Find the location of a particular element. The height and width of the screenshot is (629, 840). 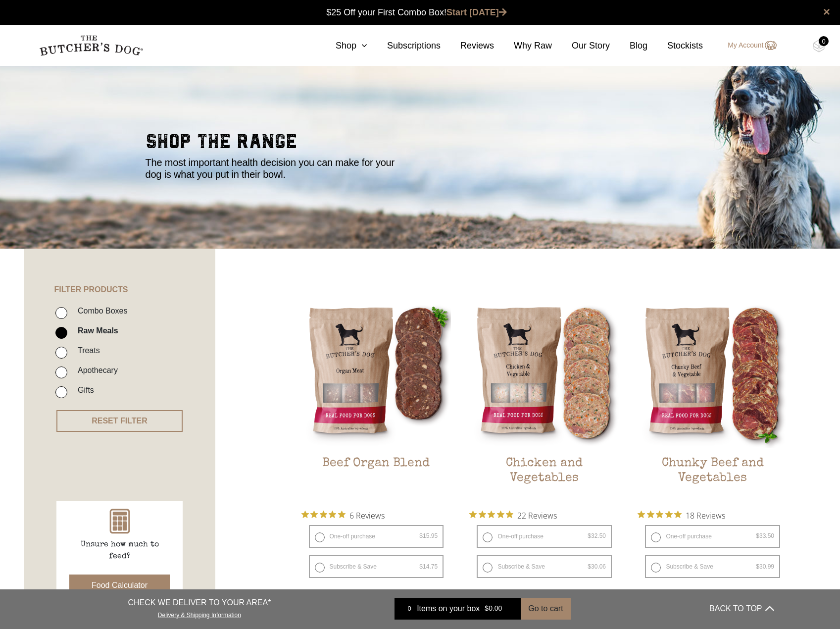

bdi: 32.50 is located at coordinates (596, 536).